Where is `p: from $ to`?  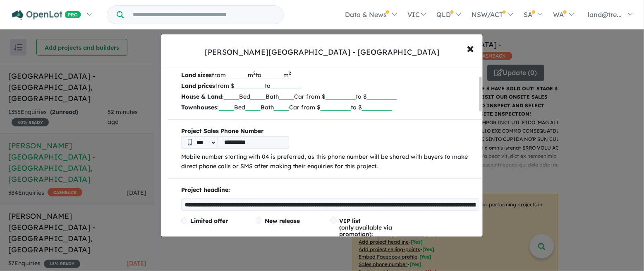 p: from $ to is located at coordinates (330, 86).